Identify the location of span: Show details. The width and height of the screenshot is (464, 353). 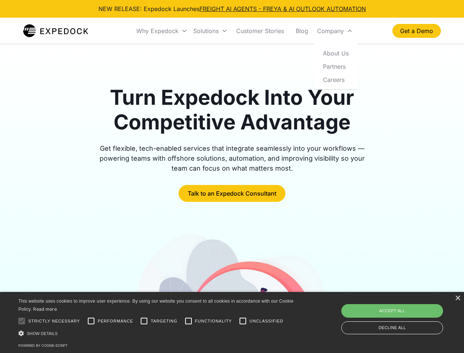
(42, 333).